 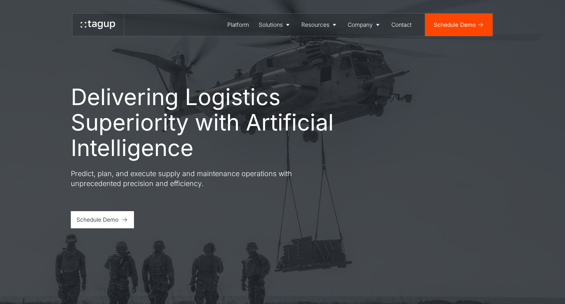 What do you see at coordinates (238, 25) in the screenshot?
I see `div: Platform` at bounding box center [238, 25].